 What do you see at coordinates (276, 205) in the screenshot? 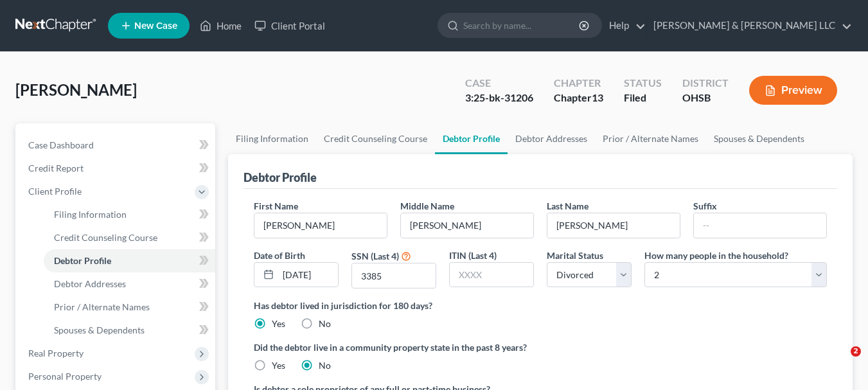
I see `label: First Name` at bounding box center [276, 205].